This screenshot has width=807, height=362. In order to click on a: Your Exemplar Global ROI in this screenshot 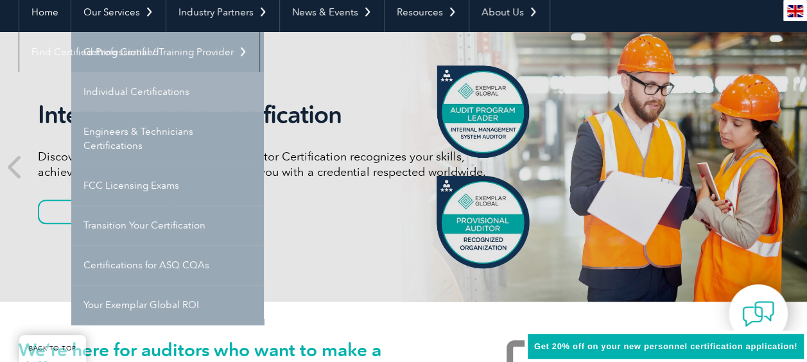, I will do `click(168, 305)`.